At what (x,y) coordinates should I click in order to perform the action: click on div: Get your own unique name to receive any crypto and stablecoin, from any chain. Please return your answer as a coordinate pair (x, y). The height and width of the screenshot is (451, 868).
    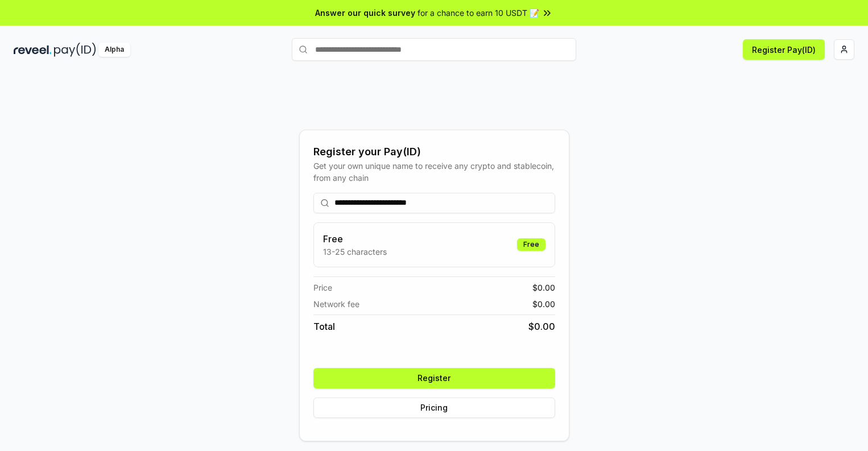
    Looking at the image, I should click on (434, 171).